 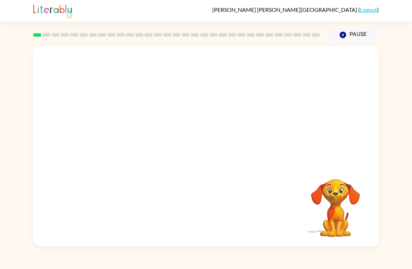 I want to click on button: Pause, so click(x=353, y=35).